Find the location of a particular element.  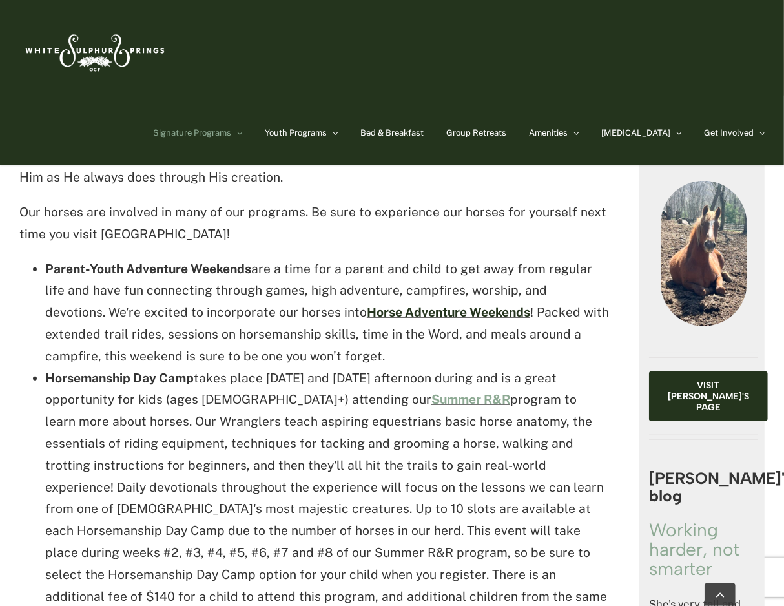

span: Group Retreats is located at coordinates (476, 132).